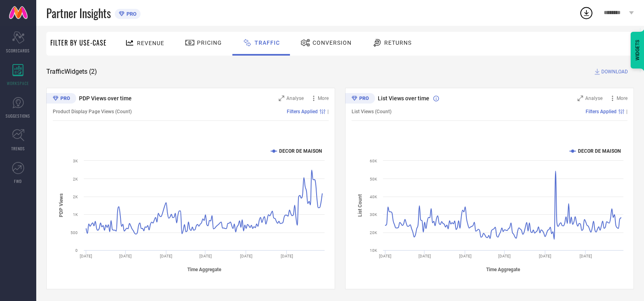  What do you see at coordinates (404, 99) in the screenshot?
I see `span: List Views over time` at bounding box center [404, 99].